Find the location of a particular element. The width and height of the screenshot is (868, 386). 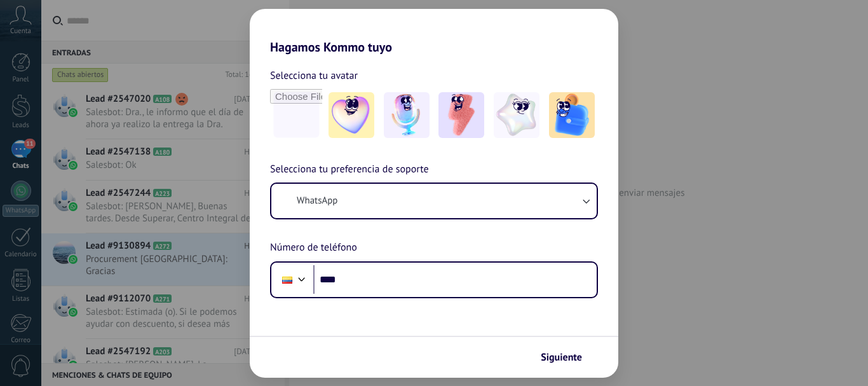

button: WhatsApp is located at coordinates (434, 201).